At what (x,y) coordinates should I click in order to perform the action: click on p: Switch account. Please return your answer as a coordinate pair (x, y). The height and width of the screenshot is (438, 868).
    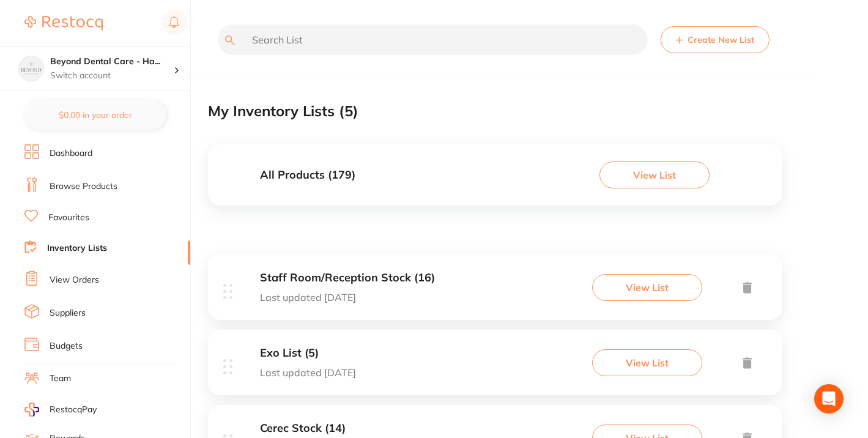
    Looking at the image, I should click on (112, 76).